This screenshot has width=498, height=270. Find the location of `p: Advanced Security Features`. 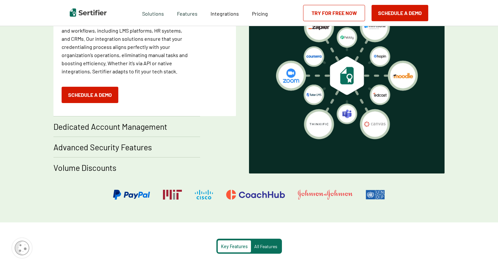

p: Advanced Security Features is located at coordinates (103, 147).